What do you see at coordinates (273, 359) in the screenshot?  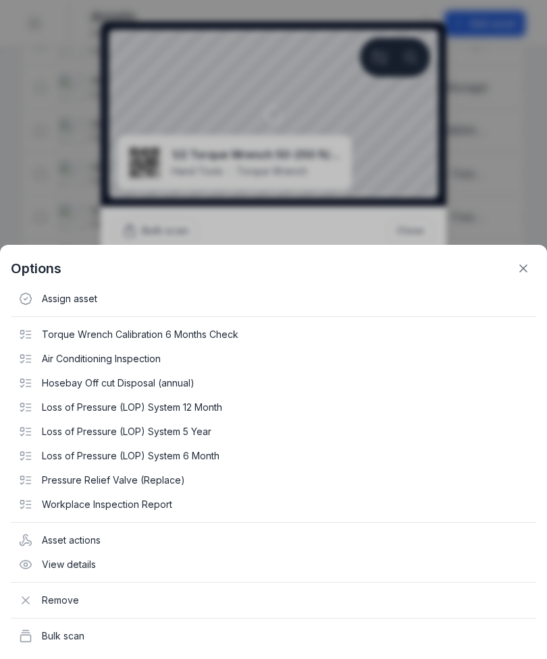 I see `div: Air Conditioning Inspection` at bounding box center [273, 359].